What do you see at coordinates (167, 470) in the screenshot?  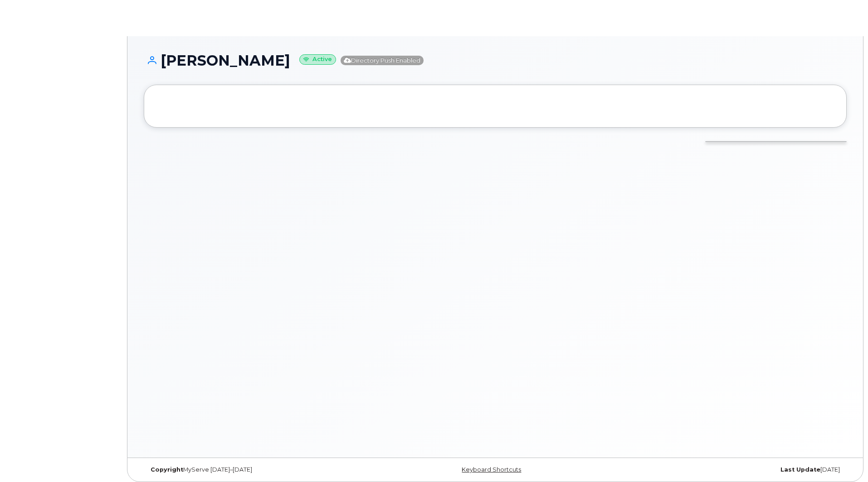 I see `strong: Copyright` at bounding box center [167, 470].